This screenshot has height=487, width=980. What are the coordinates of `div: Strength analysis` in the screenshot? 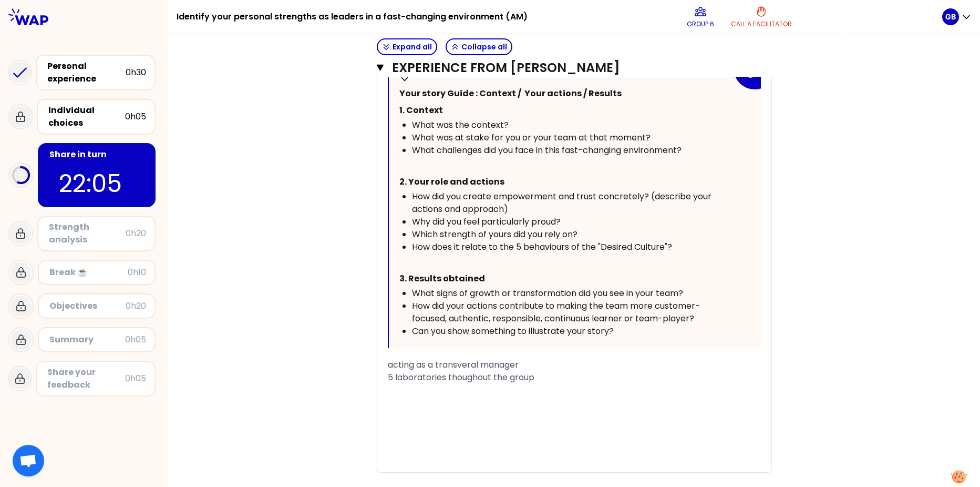 It's located at (87, 234).